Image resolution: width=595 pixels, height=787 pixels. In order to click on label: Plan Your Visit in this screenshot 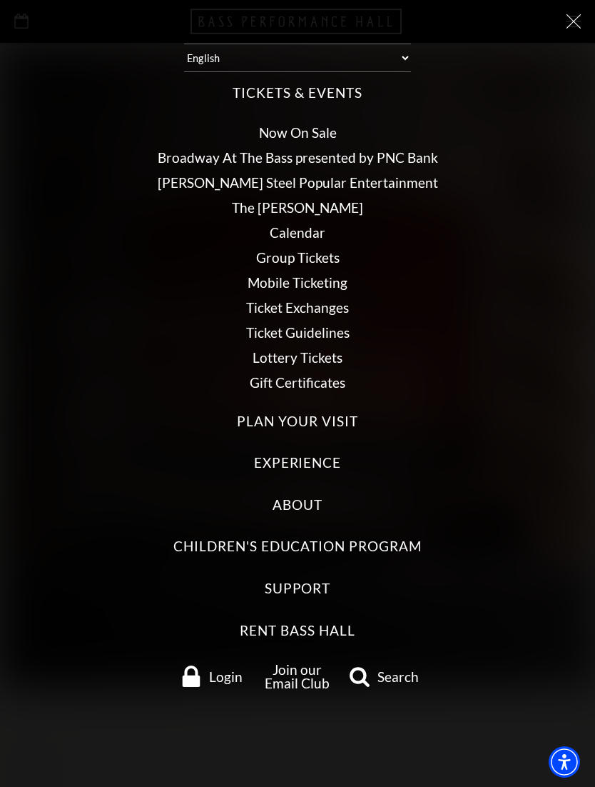, I will do `click(297, 421)`.